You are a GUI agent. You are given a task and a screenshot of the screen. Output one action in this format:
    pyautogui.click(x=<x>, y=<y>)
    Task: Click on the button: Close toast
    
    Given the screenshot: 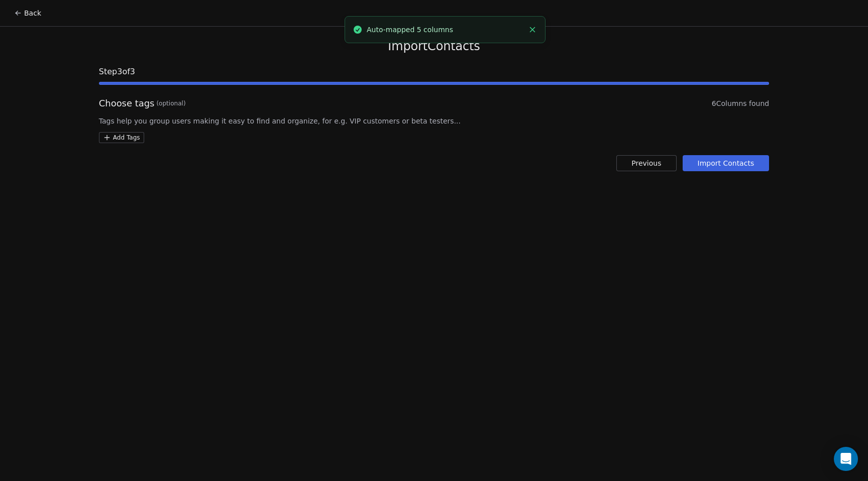 What is the action you would take?
    pyautogui.click(x=533, y=30)
    